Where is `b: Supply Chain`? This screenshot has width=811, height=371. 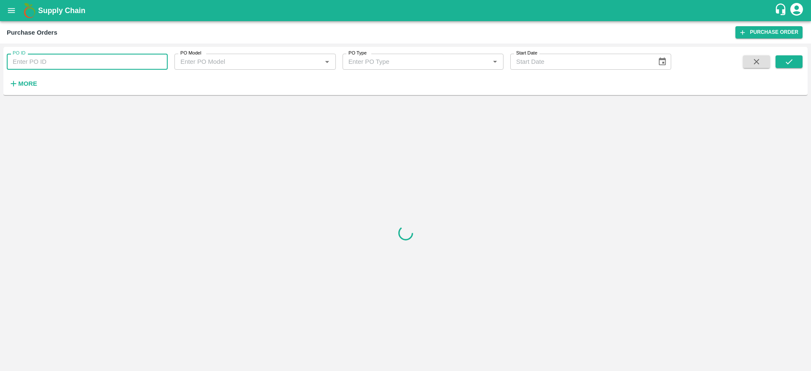
b: Supply Chain is located at coordinates (62, 11).